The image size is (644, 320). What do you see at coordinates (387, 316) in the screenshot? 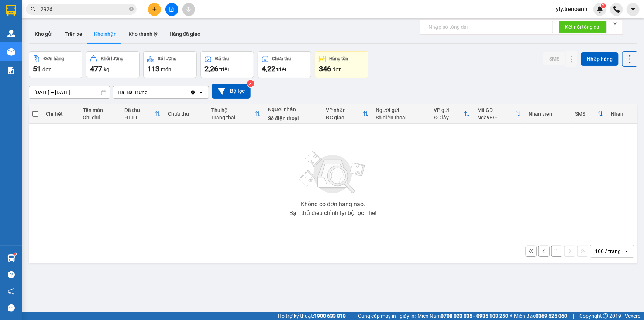
I see `span: Cung cấp máy in - giấy in:` at bounding box center [387, 316].